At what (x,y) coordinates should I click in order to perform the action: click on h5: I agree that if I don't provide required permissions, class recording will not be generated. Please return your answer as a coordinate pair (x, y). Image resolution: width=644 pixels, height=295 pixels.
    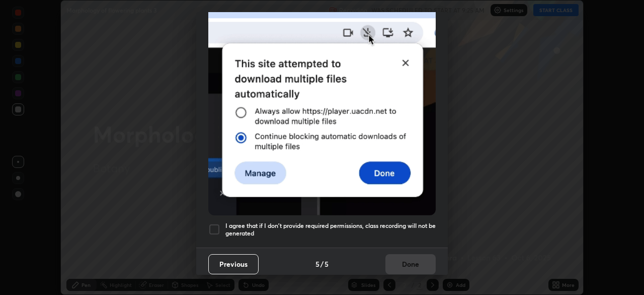
    Looking at the image, I should click on (330, 229).